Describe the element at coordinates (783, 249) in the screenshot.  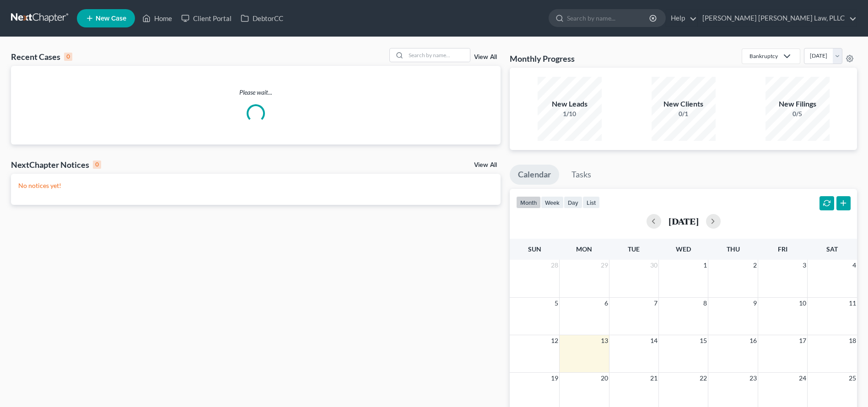
I see `span: Fri` at that location.